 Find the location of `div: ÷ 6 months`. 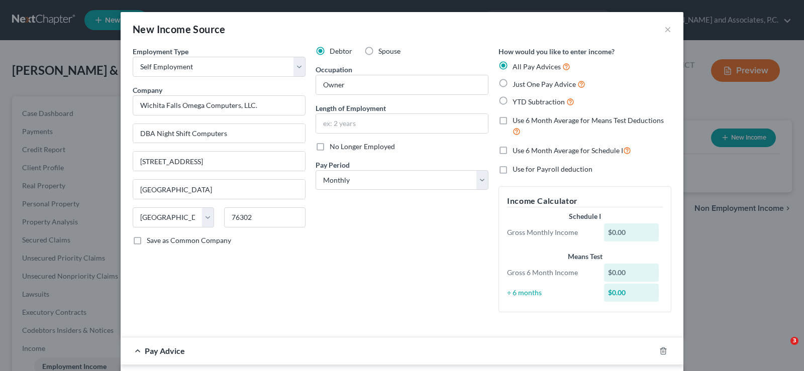

div: ÷ 6 months is located at coordinates (550, 293).